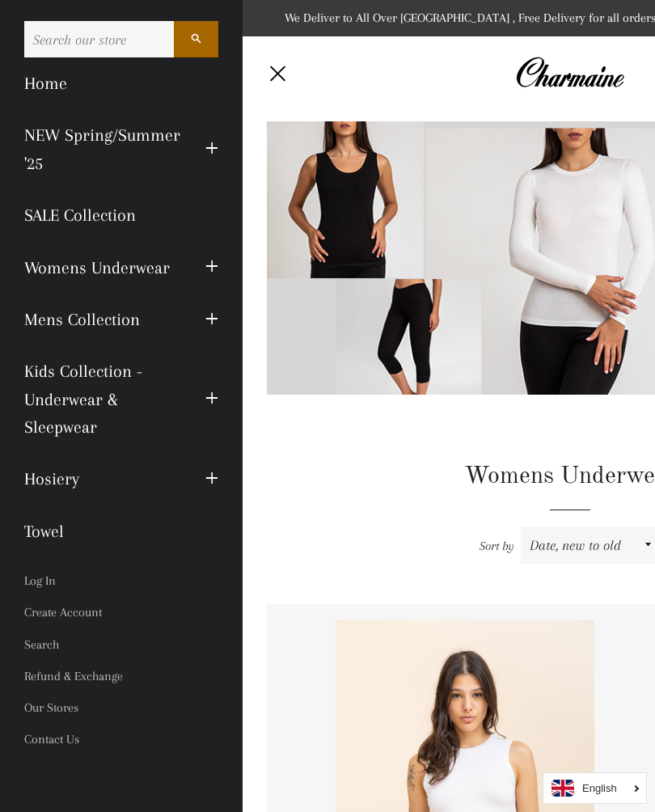 This screenshot has width=655, height=812. Describe the element at coordinates (121, 84) in the screenshot. I see `a: Home` at that location.